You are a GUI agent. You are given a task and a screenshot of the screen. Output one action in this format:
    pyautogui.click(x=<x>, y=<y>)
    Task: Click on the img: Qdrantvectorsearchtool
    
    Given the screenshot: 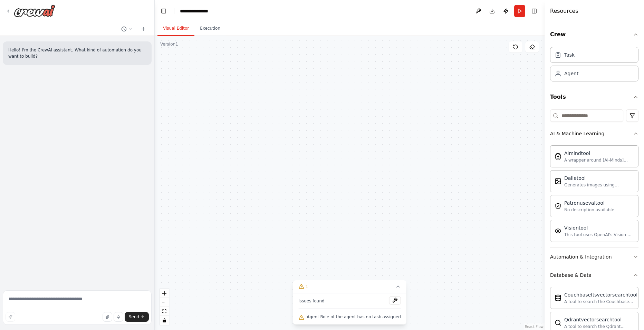 What is the action you would take?
    pyautogui.click(x=558, y=322)
    